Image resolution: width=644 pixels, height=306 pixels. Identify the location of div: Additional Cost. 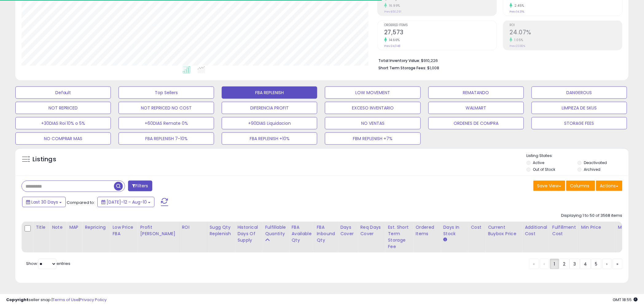
(536, 231).